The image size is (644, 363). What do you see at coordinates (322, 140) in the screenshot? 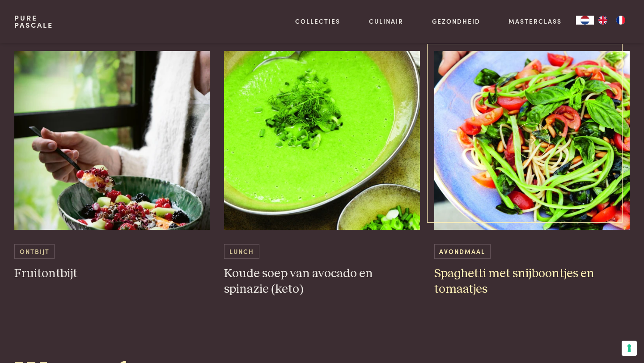
I see `img: Koude soep van avocado en spinazie (keto)` at bounding box center [322, 140].